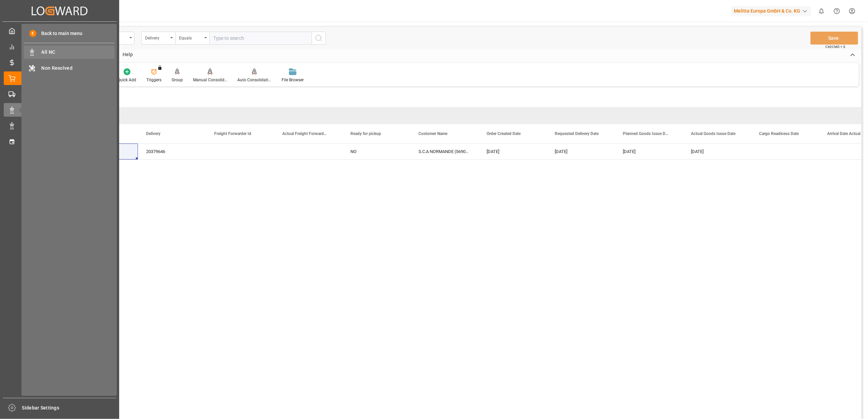 This screenshot has height=419, width=868. I want to click on div: Quick Add, so click(126, 80).